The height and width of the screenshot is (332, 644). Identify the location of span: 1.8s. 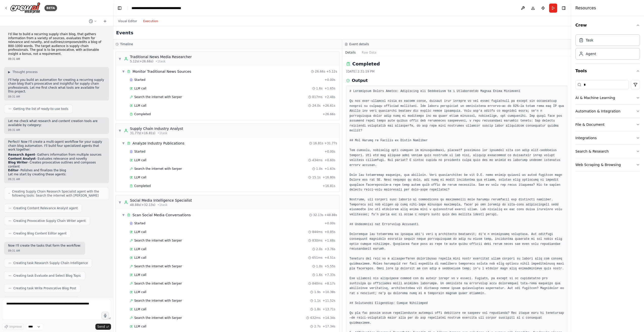
(317, 309).